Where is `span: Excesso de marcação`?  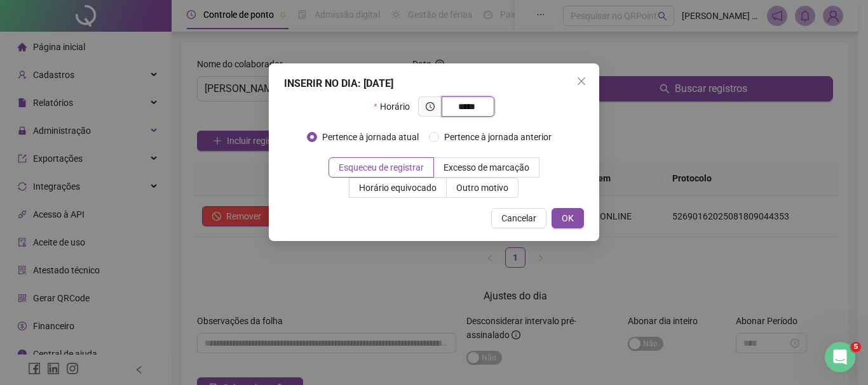
span: Excesso de marcação is located at coordinates (486, 168).